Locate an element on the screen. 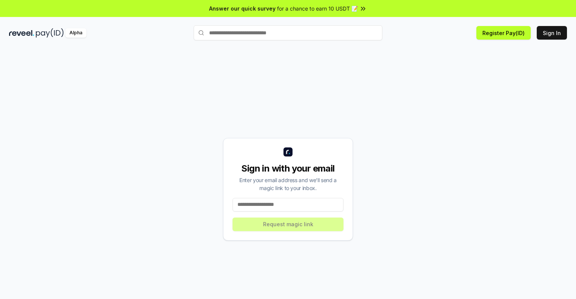  button: Register Pay(ID) is located at coordinates (503, 33).